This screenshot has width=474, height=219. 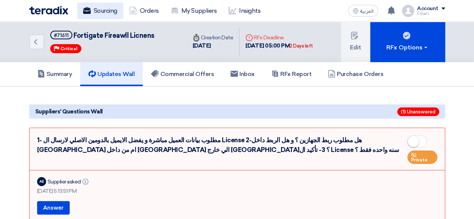 What do you see at coordinates (419, 160) in the screenshot?
I see `span: Private` at bounding box center [419, 160].